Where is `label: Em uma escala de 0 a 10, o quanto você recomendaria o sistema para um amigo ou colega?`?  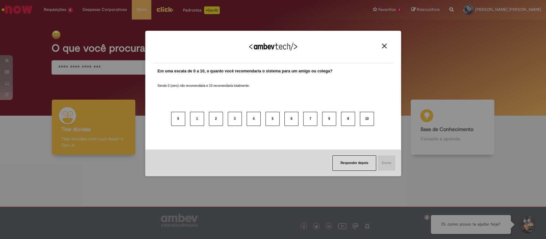 label: Em uma escala de 0 a 10, o quanto você recomendaria o sistema para um amigo ou colega? is located at coordinates (245, 71).